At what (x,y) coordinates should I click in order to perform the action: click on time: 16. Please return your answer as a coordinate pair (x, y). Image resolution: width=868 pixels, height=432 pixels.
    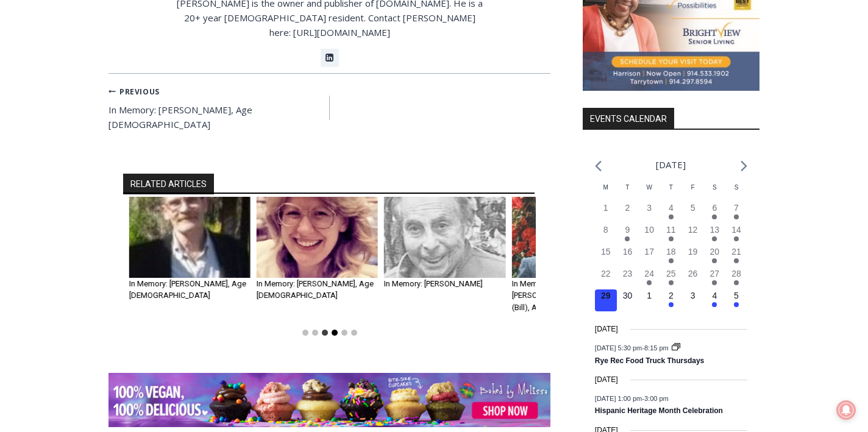
    Looking at the image, I should click on (628, 251).